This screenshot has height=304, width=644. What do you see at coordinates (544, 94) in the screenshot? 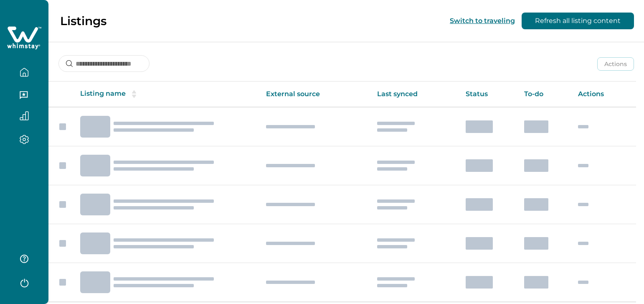
I see `th: To-do` at bounding box center [544, 94].